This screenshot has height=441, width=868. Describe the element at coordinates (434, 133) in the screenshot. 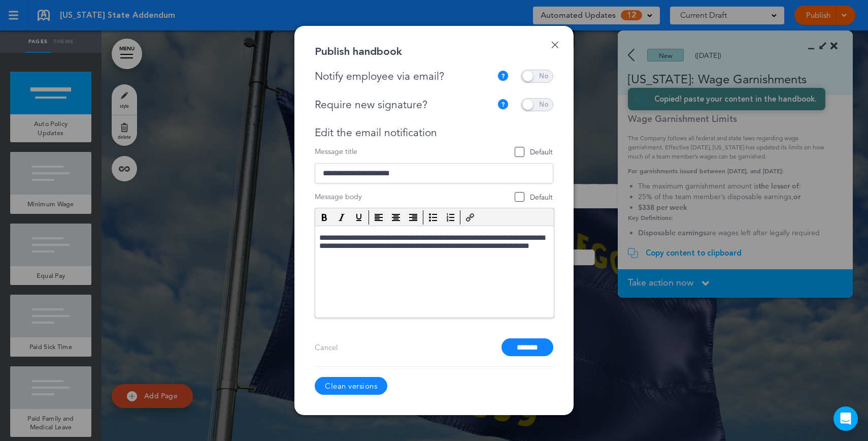

I see `div: Edit the email notification` at that location.